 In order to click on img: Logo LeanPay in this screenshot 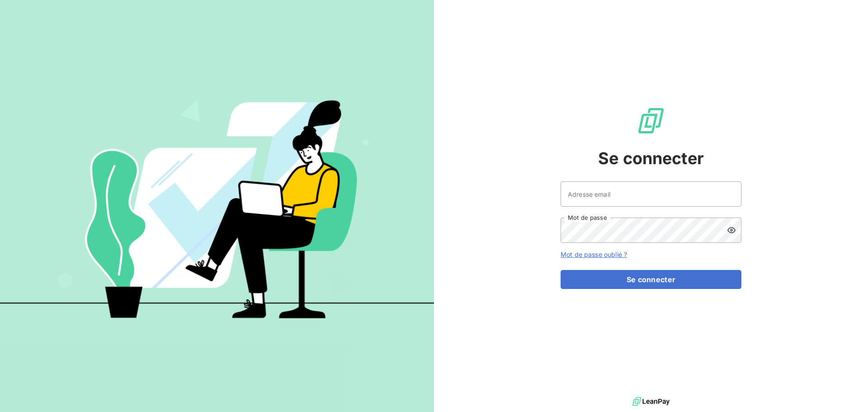, I will do `click(651, 121)`.